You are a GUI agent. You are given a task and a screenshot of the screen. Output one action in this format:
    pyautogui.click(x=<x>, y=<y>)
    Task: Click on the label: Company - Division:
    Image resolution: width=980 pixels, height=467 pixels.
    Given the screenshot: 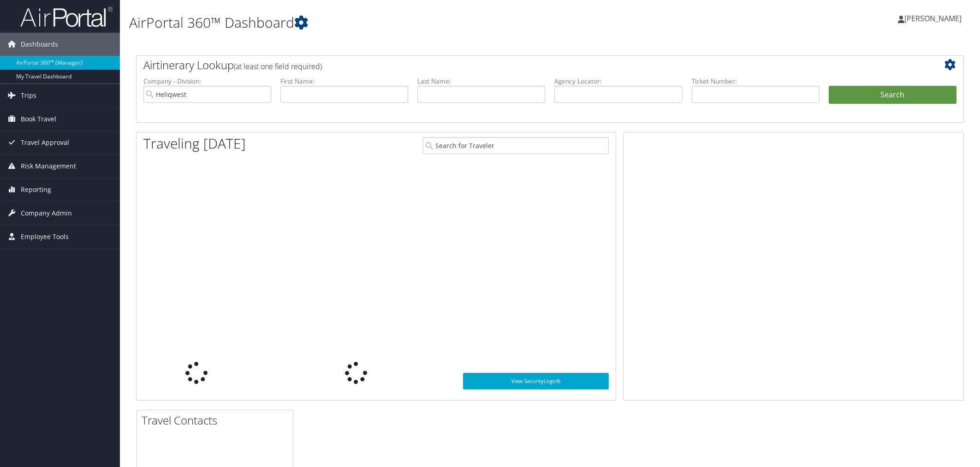 What is the action you would take?
    pyautogui.click(x=207, y=81)
    